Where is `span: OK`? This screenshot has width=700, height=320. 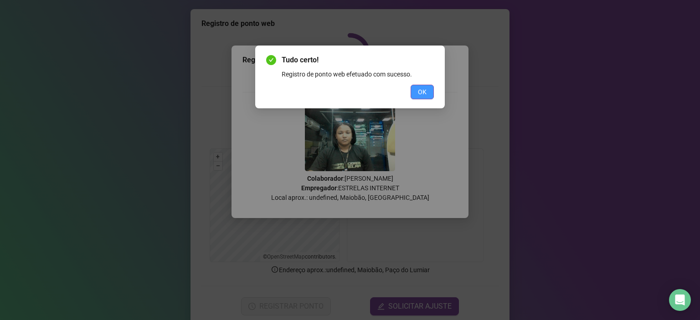 span: OK is located at coordinates (422, 92).